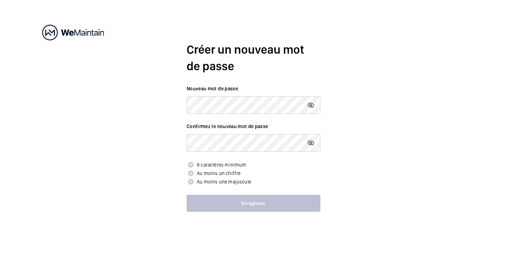 The width and height of the screenshot is (507, 253). Describe the element at coordinates (254, 164) in the screenshot. I see `p: 8 caractères minimum` at that location.